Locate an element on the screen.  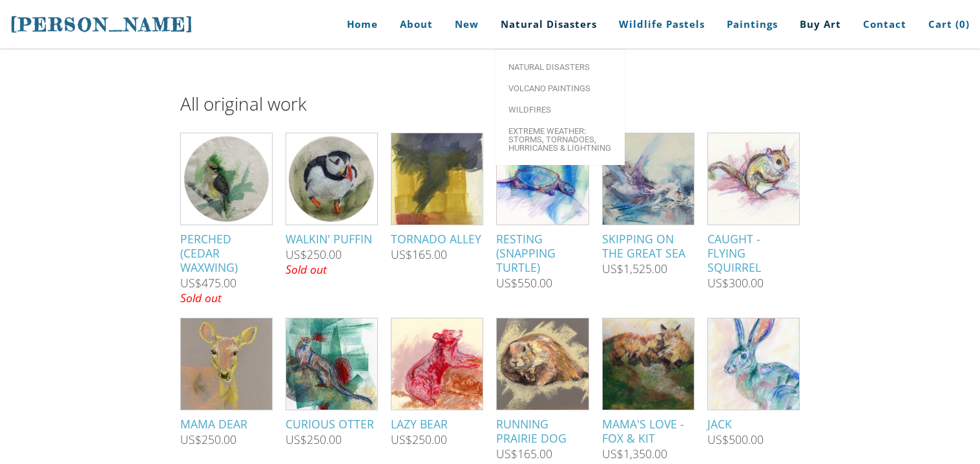
div: Mama's Love - Fox & Kit is located at coordinates (648, 431).